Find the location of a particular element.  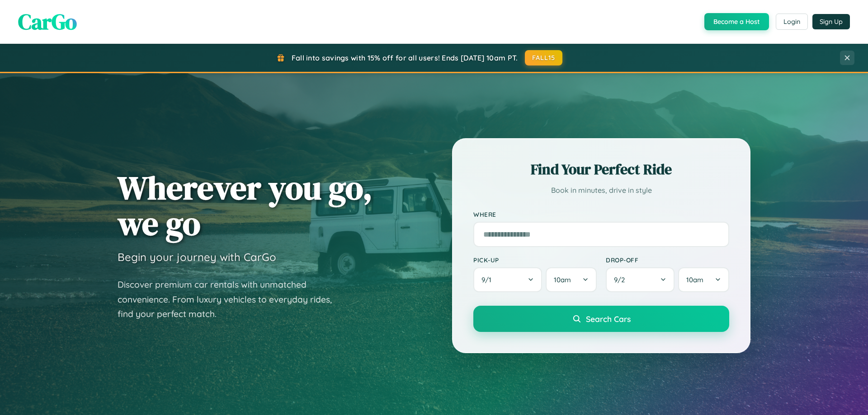

label: Pick-up is located at coordinates (535, 260).